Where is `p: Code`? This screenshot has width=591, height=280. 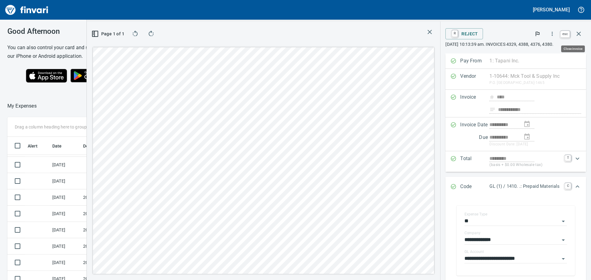
p: Code is located at coordinates (475, 187).